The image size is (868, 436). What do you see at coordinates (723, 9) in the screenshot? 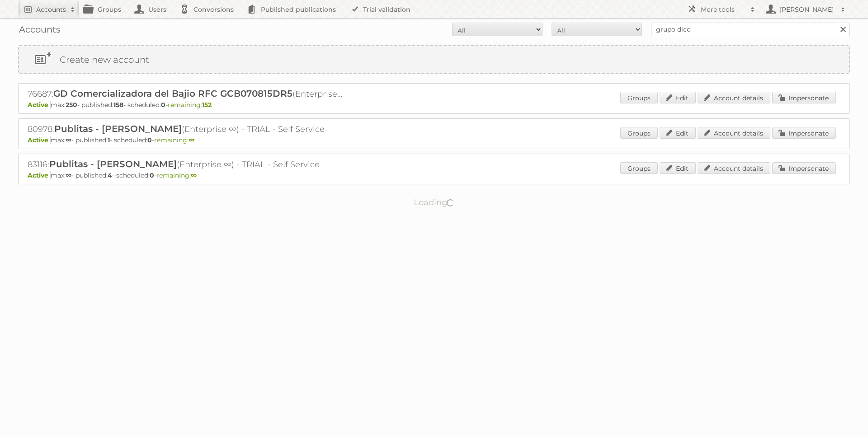
I see `h2: More tools` at bounding box center [723, 9].